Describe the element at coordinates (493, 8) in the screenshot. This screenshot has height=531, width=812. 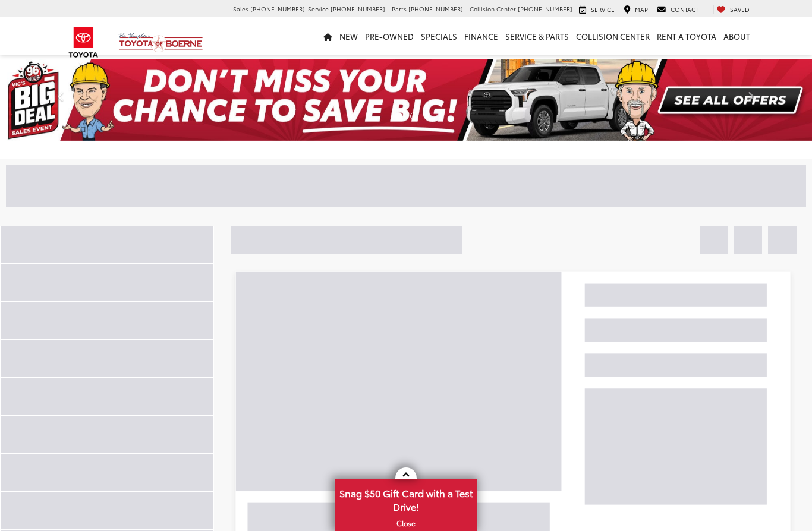
I see `span: Collision Center` at that location.